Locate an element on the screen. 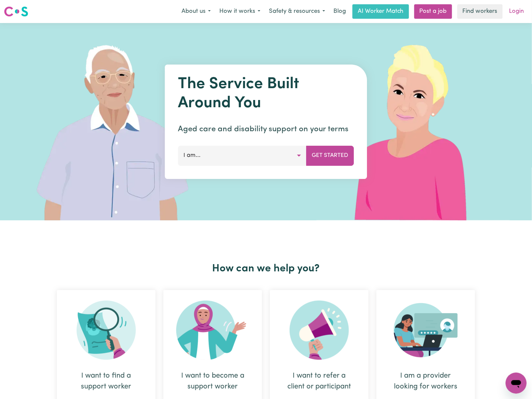 The width and height of the screenshot is (532, 399). a: AI Worker Match is located at coordinates (380, 12).